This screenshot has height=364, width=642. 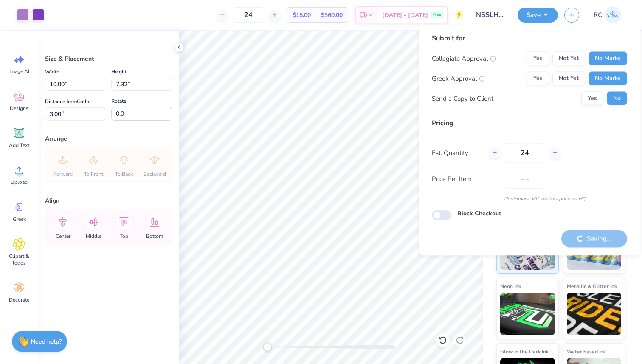 I want to click on div: Collegiate Approval, so click(x=464, y=58).